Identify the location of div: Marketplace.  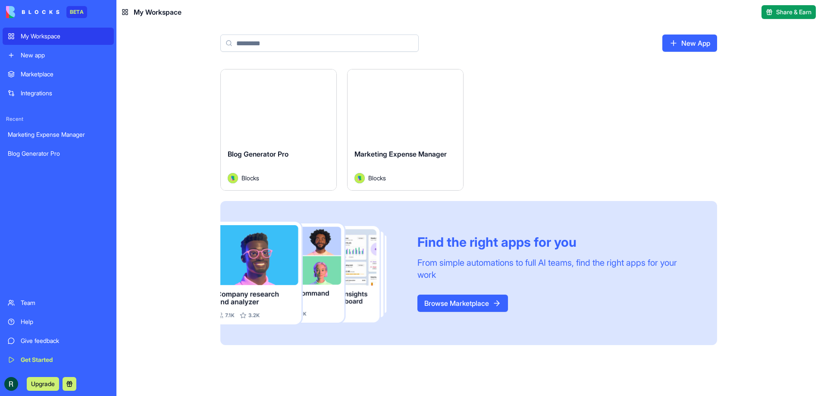
(65, 74).